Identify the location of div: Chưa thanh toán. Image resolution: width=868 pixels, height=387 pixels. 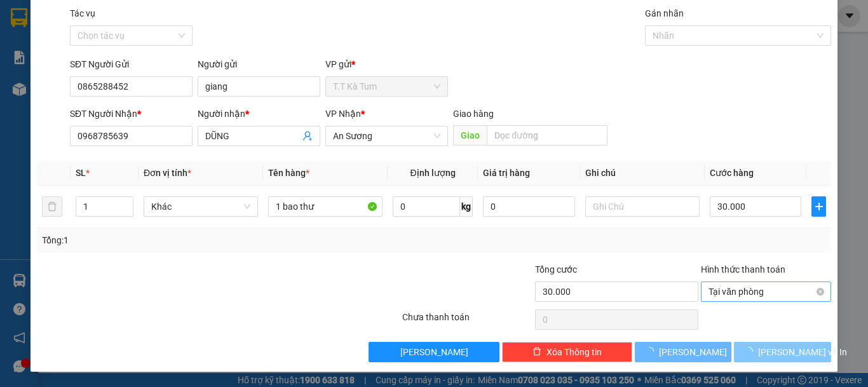
(467, 321).